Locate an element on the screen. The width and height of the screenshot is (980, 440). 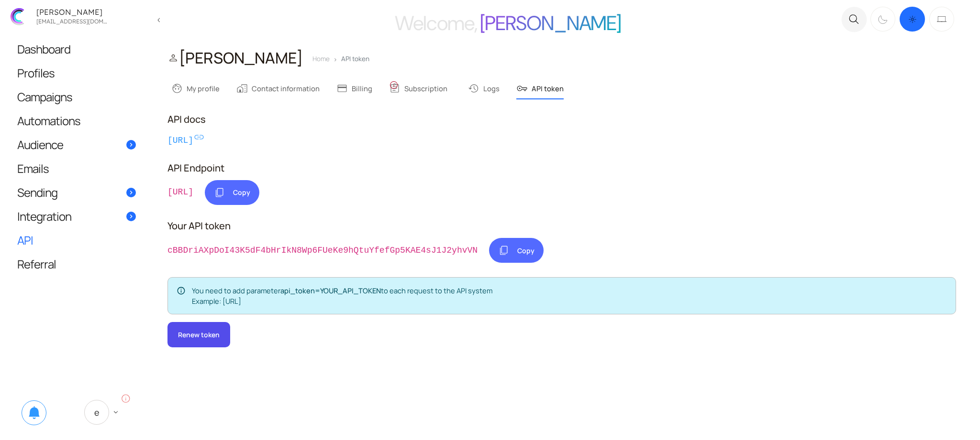
span: Profiles is located at coordinates (36, 73).